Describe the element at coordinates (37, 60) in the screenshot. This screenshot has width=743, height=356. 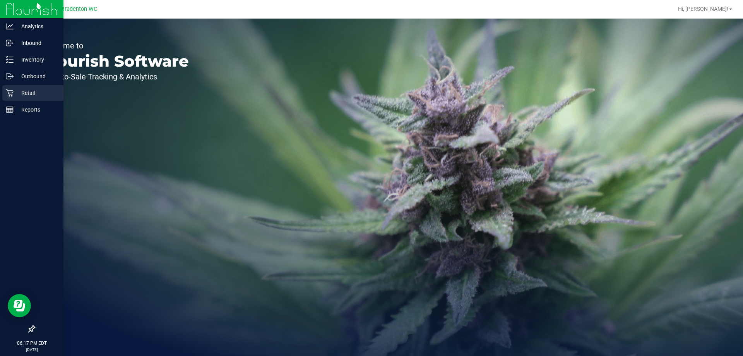
I see `p: Inventory` at that location.